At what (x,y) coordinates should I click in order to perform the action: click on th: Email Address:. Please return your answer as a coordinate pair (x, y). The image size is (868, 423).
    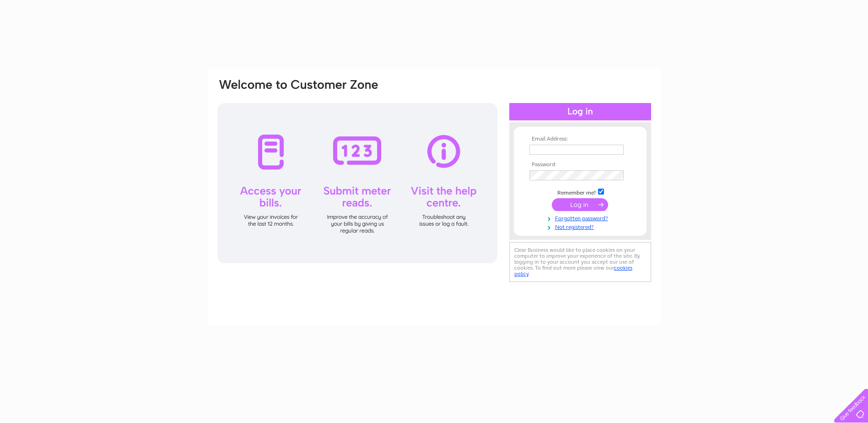
    Looking at the image, I should click on (580, 139).